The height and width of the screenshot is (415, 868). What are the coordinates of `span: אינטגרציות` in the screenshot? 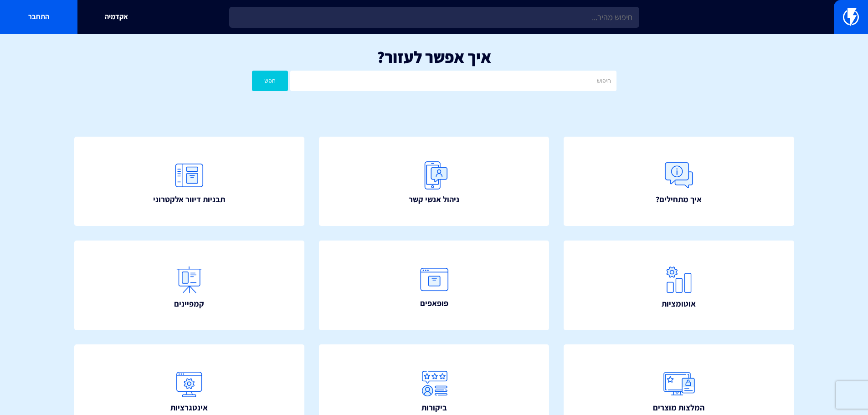 It's located at (189, 408).